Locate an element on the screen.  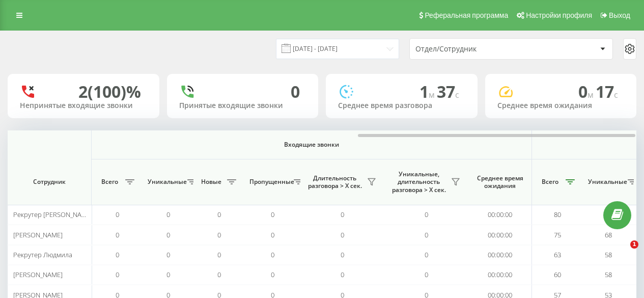
span: 17 is located at coordinates (607, 91).